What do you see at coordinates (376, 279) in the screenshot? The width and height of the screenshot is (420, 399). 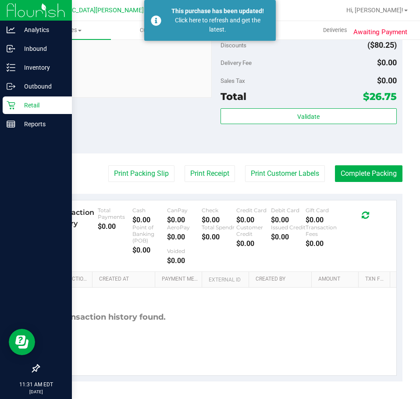 I see `a: Txn Fee` at bounding box center [376, 279].